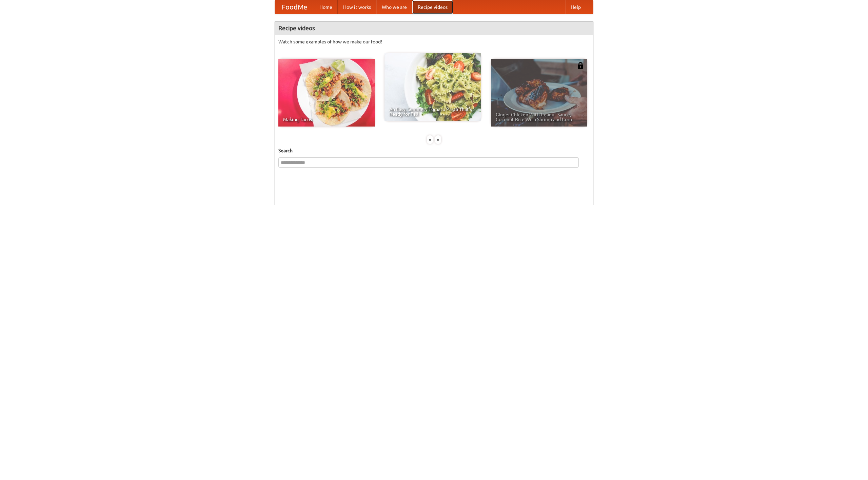 The image size is (868, 480). I want to click on a: Making Tacos, so click(326, 92).